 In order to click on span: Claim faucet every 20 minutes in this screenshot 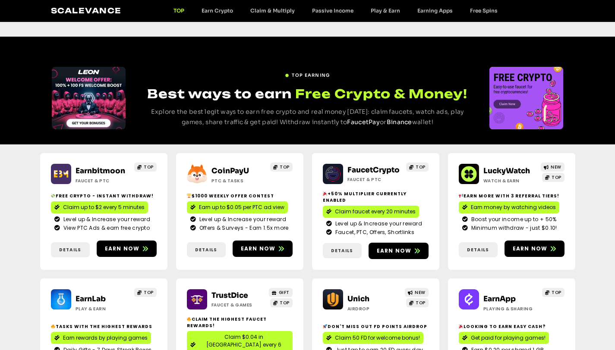, I will do `click(375, 212)`.